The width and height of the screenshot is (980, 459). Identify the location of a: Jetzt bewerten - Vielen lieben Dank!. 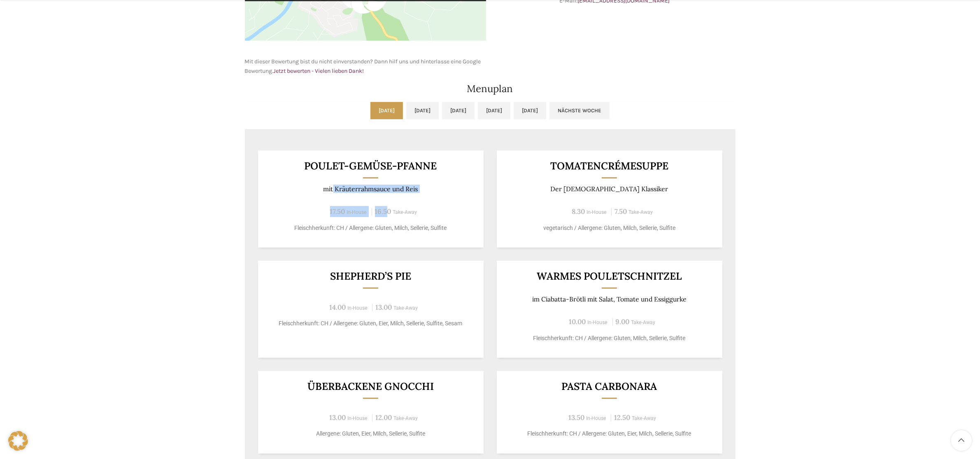
(319, 70).